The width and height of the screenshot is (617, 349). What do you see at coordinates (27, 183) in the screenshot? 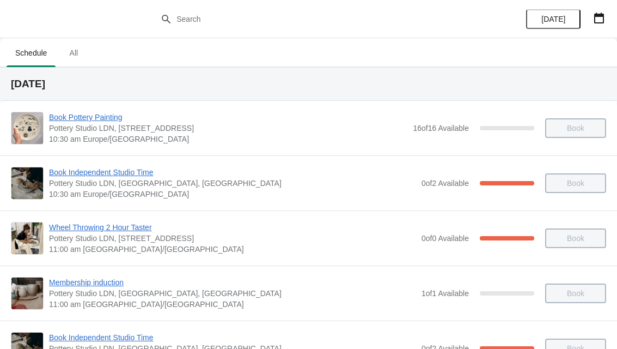
I see `img: Book Independent Studio Time | Pottery Studio LDN, London, UK | 10:30 am Europe/London` at bounding box center [27, 183].